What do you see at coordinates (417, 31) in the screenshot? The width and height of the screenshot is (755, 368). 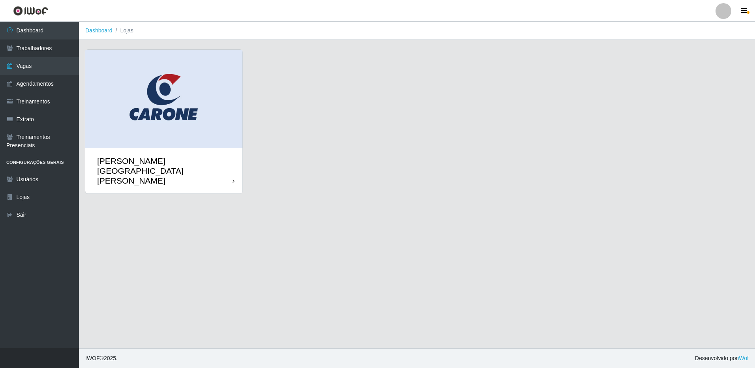 I see `nav: breadcrumb` at bounding box center [417, 31].